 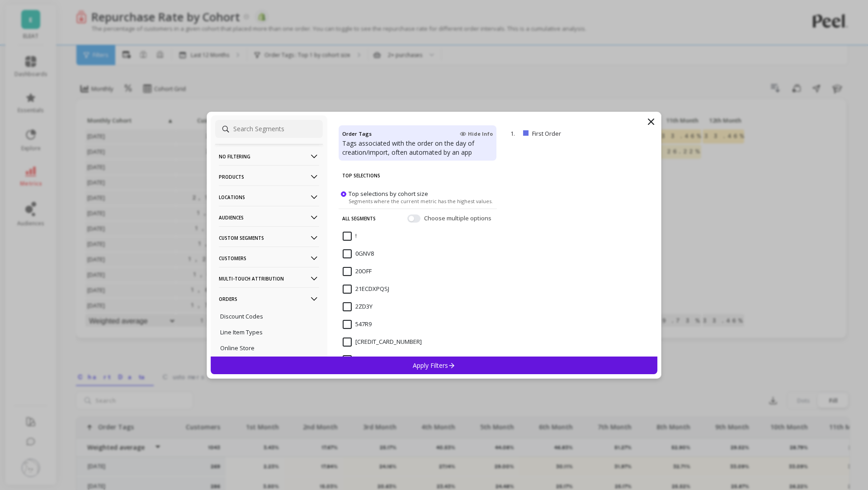 What do you see at coordinates (357, 134) in the screenshot?
I see `h4: Order Tags` at bounding box center [357, 134].